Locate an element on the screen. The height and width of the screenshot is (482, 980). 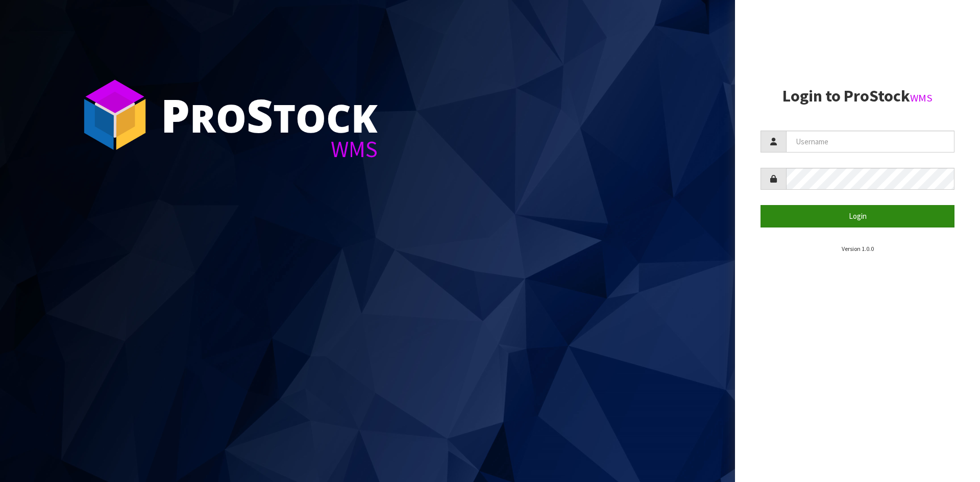
span: S is located at coordinates (260, 115).